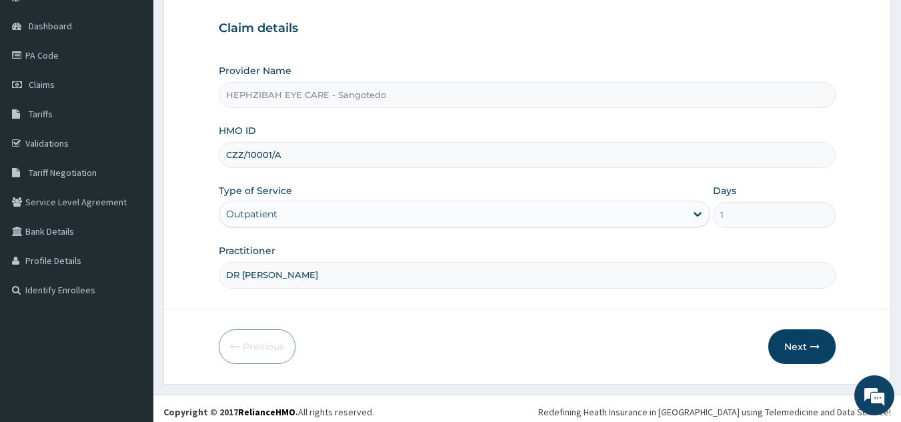 The width and height of the screenshot is (901, 422). I want to click on span: Claims, so click(41, 85).